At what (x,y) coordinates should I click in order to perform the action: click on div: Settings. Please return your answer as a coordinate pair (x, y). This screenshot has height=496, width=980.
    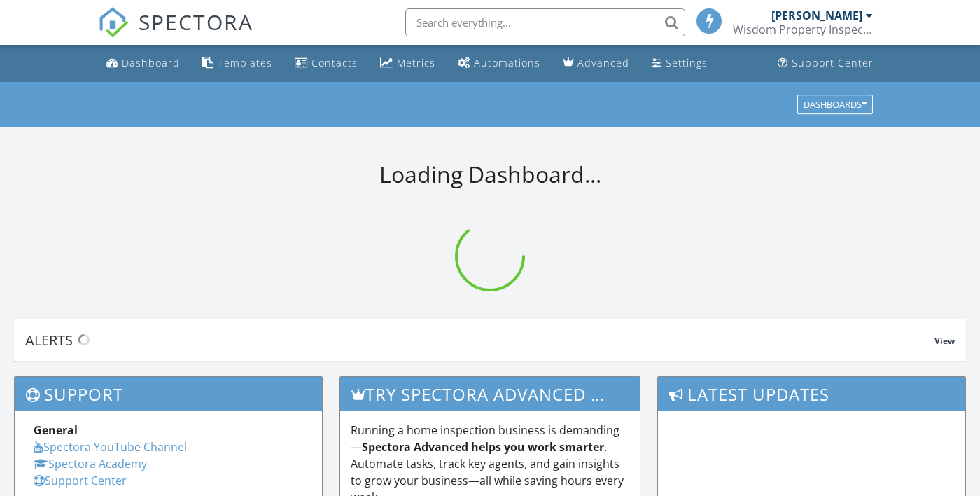
    Looking at the image, I should click on (687, 62).